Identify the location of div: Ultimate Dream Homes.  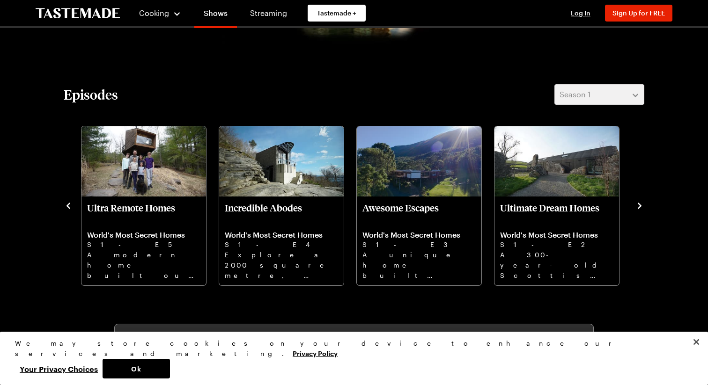
(557, 206).